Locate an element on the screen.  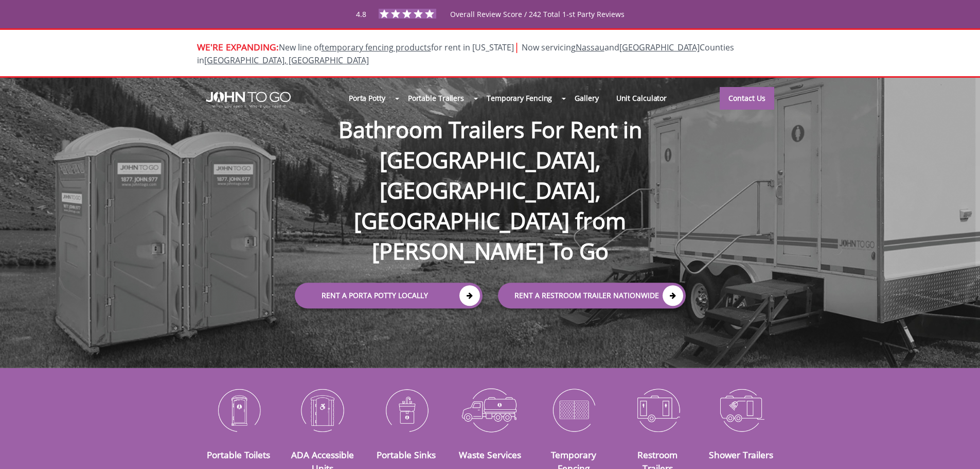
img: Temporary-Fencing-cion_N.png is located at coordinates (574, 410).